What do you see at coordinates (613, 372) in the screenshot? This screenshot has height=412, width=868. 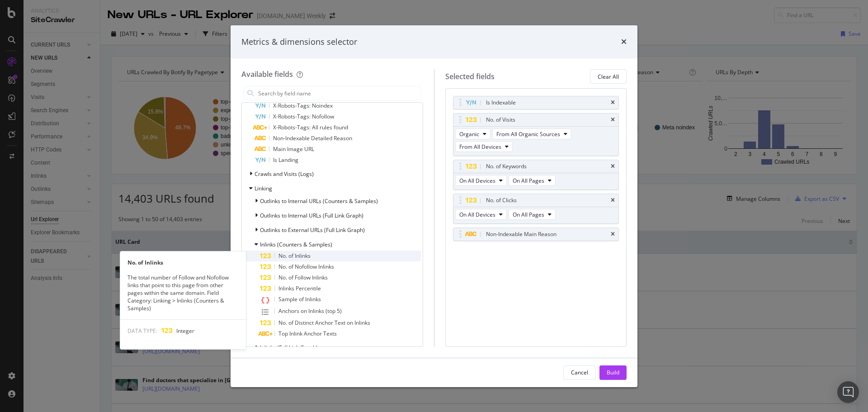 I see `button: Build` at bounding box center [613, 372].